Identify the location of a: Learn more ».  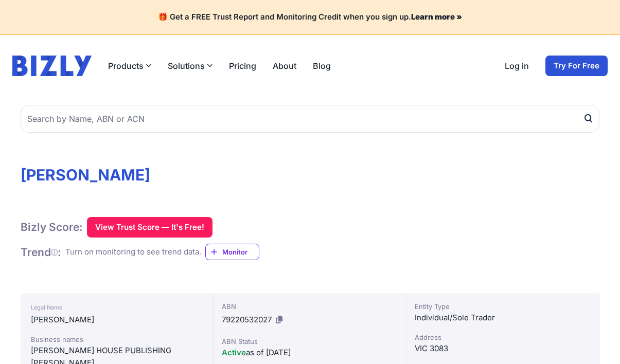
(436, 17).